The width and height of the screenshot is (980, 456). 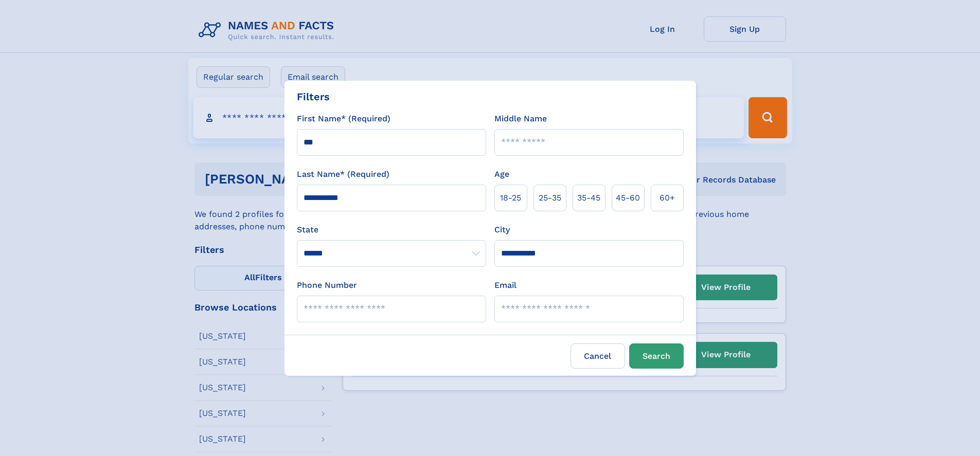 What do you see at coordinates (343, 175) in the screenshot?
I see `label: Last Name* (Required)` at bounding box center [343, 175].